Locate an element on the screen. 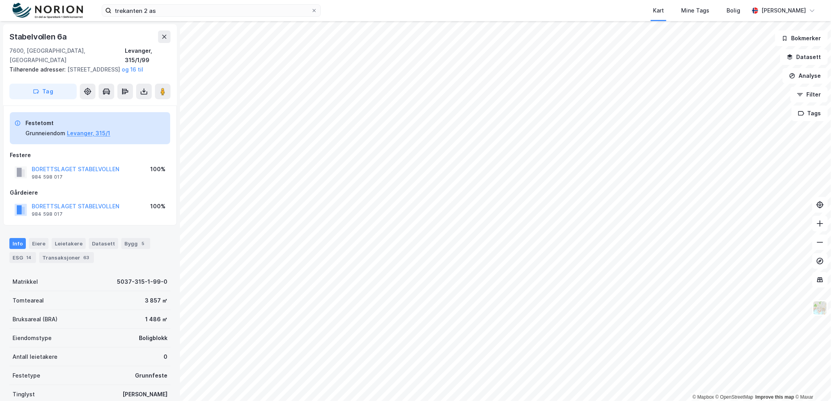  div: Stabelvollen 6a is located at coordinates (39, 37).